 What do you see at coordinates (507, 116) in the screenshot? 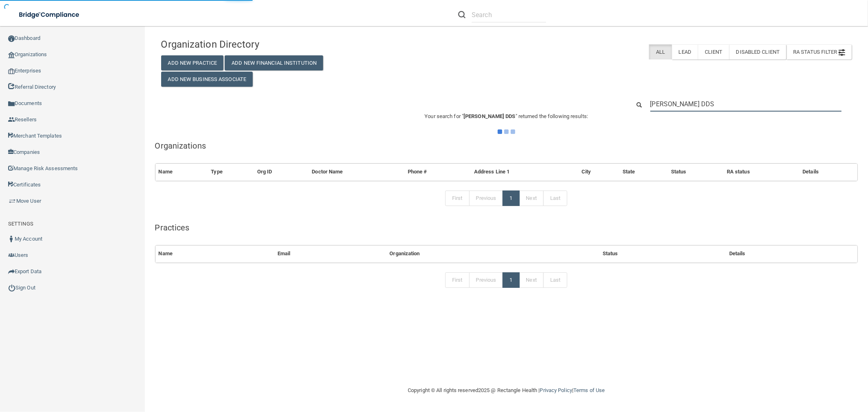
I see `p: Your search for " " returned the following results:` at bounding box center [507, 116].